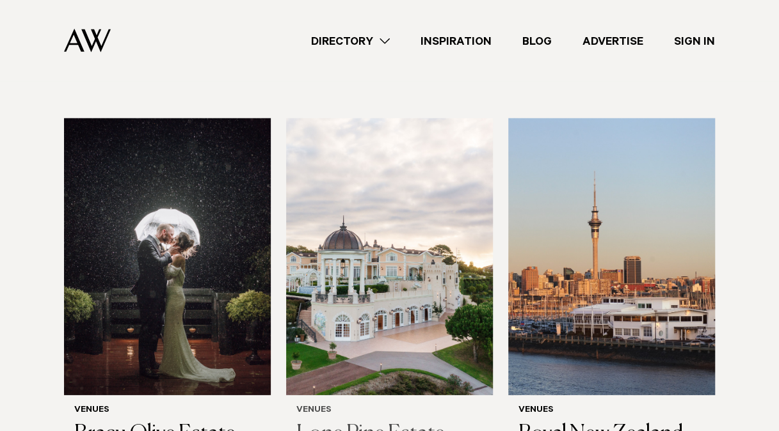 This screenshot has height=431, width=779. Describe the element at coordinates (695, 41) in the screenshot. I see `a: Sign In` at that location.